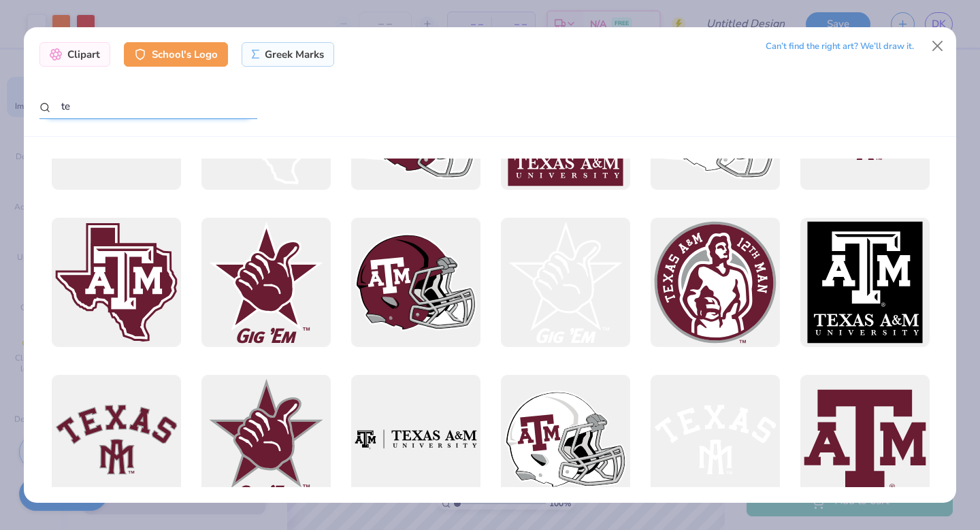  I want to click on button: Close, so click(938, 46).